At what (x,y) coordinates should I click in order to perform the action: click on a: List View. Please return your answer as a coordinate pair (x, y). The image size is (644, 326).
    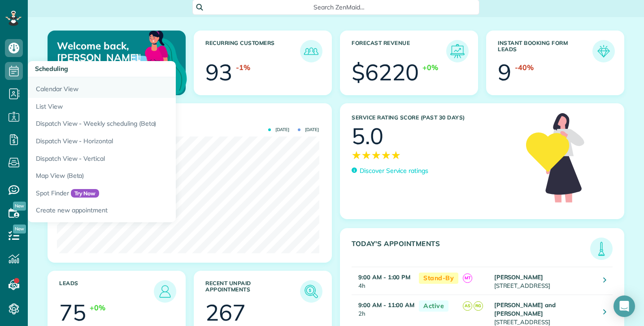
    Looking at the image, I should click on (140, 107).